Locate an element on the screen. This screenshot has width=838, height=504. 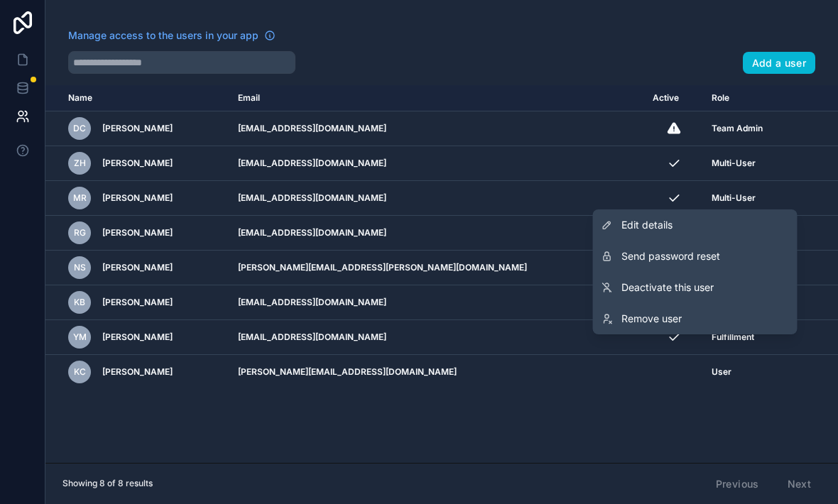
button: Add a user is located at coordinates (779, 63).